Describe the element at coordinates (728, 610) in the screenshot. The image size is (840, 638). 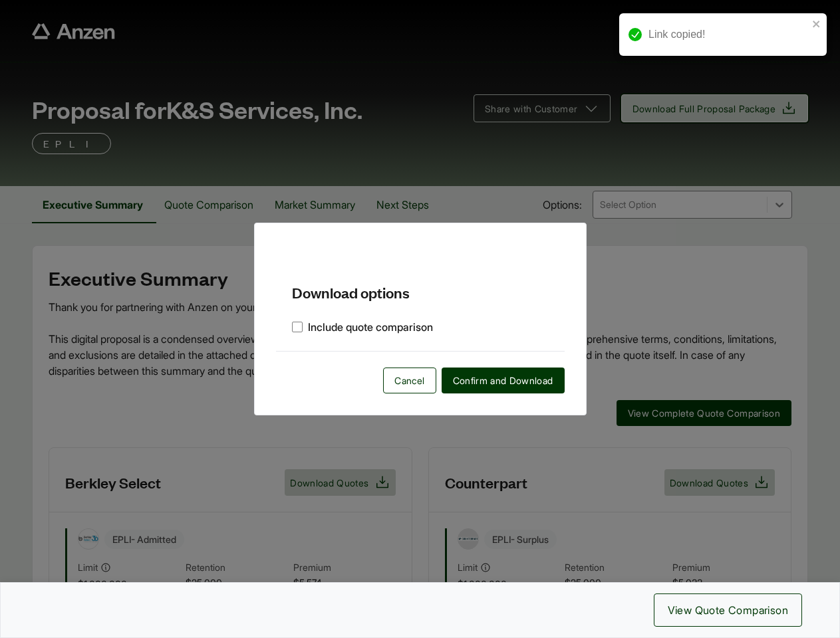
I see `span: View Quote Comparison` at that location.